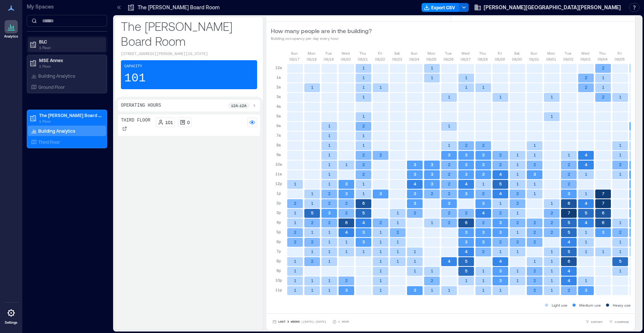 This screenshot has height=333, width=644. Describe the element at coordinates (70, 60) in the screenshot. I see `p: MSE Annex` at that location.